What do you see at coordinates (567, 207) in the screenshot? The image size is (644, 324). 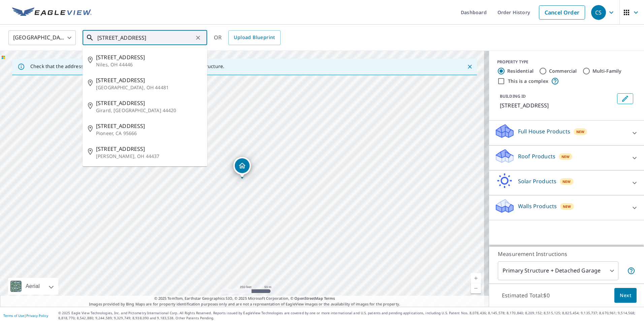 I see `div: Walls ProductsNew` at bounding box center [567, 207].